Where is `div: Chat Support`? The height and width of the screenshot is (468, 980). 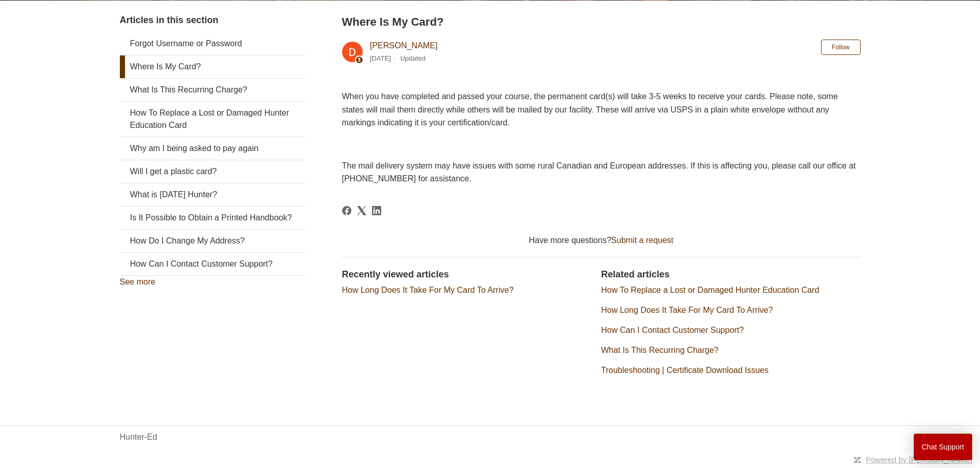
div: Chat Support is located at coordinates (943, 447).